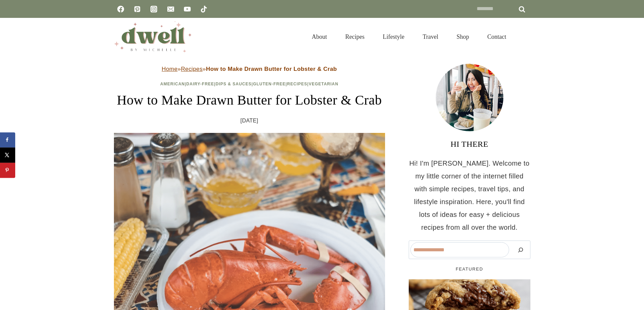 Image resolution: width=644 pixels, height=310 pixels. I want to click on strong: How to Make Drawn Butter for Lobster & Crab, so click(271, 69).